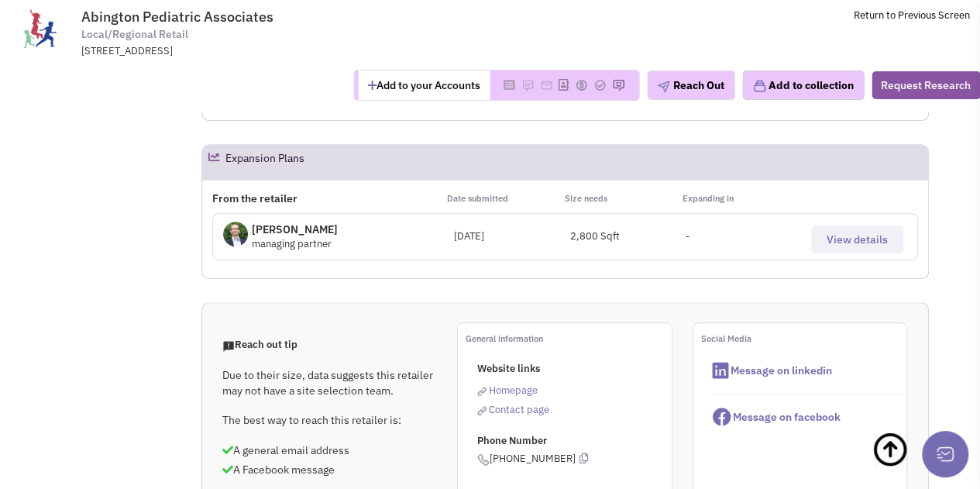 Image resolution: width=980 pixels, height=489 pixels. I want to click on span: Local/Regional Retail, so click(135, 34).